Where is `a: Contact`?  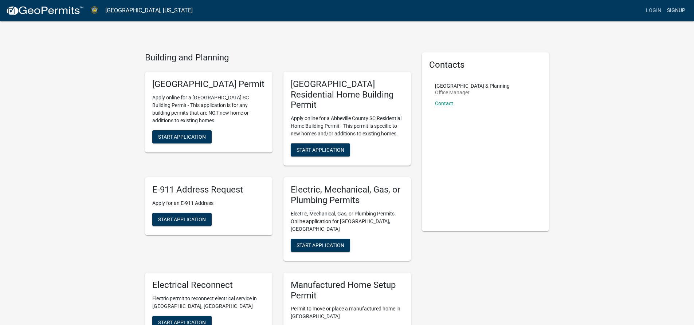 a: Contact is located at coordinates (444, 103).